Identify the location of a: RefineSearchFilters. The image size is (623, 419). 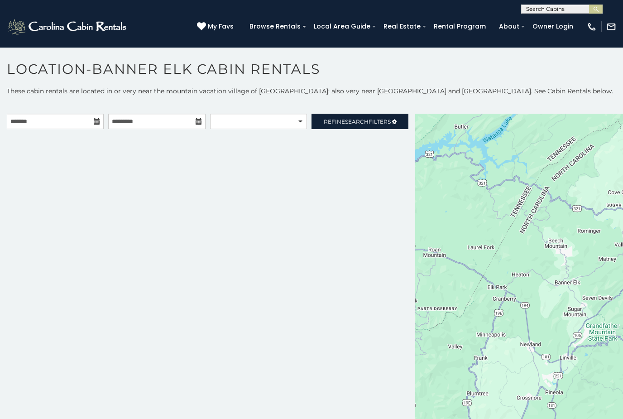
(360, 121).